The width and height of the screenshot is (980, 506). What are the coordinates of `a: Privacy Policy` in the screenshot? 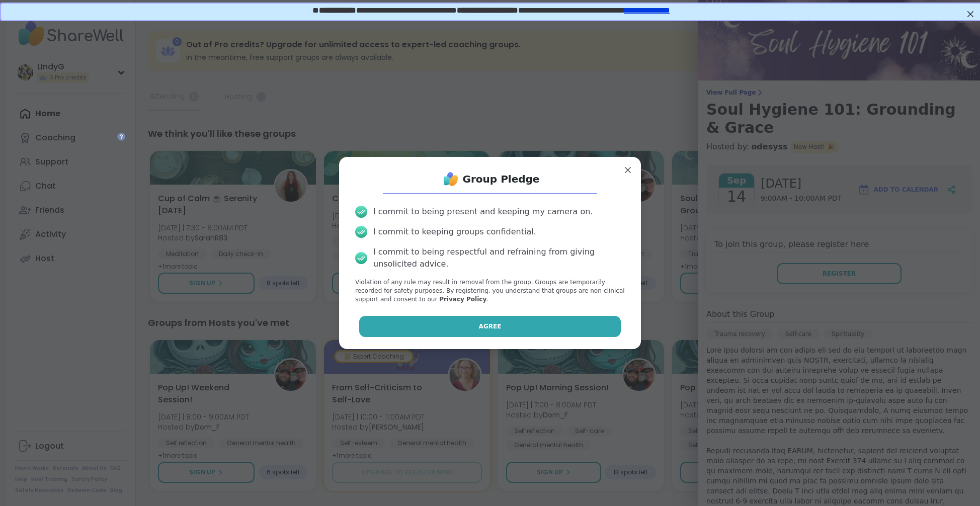 It's located at (463, 299).